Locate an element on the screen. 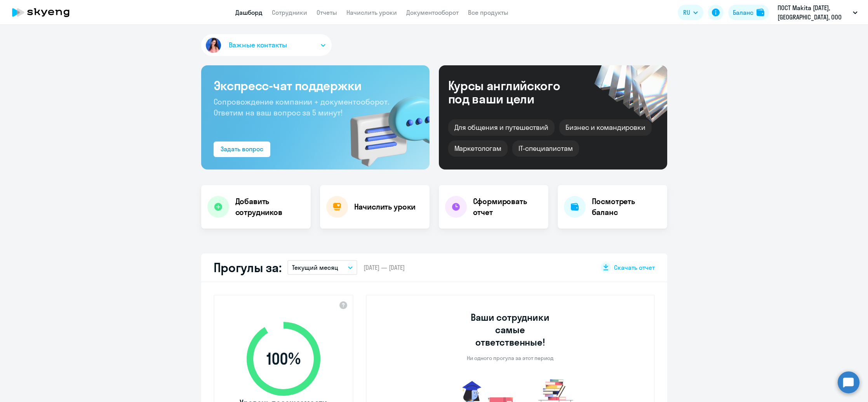 This screenshot has height=402, width=868. img: bg-img is located at coordinates (384, 126).